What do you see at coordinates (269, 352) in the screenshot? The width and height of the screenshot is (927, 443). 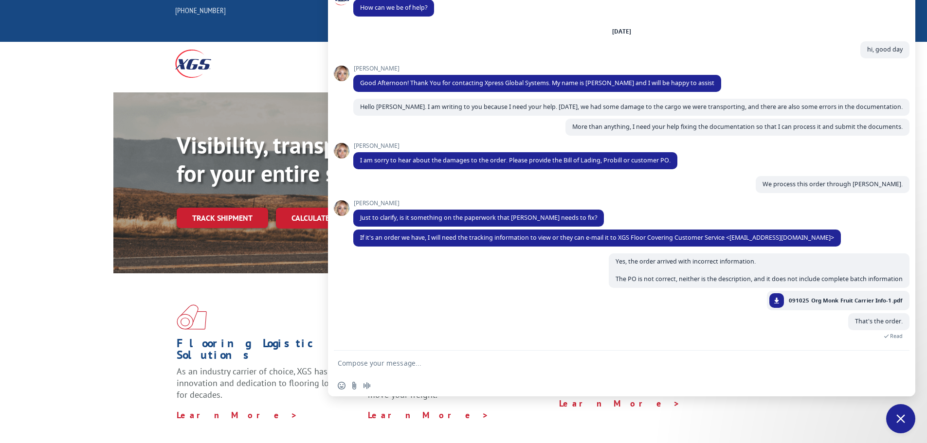 I see `h1: Flooring Logistics Solutions` at bounding box center [269, 352].